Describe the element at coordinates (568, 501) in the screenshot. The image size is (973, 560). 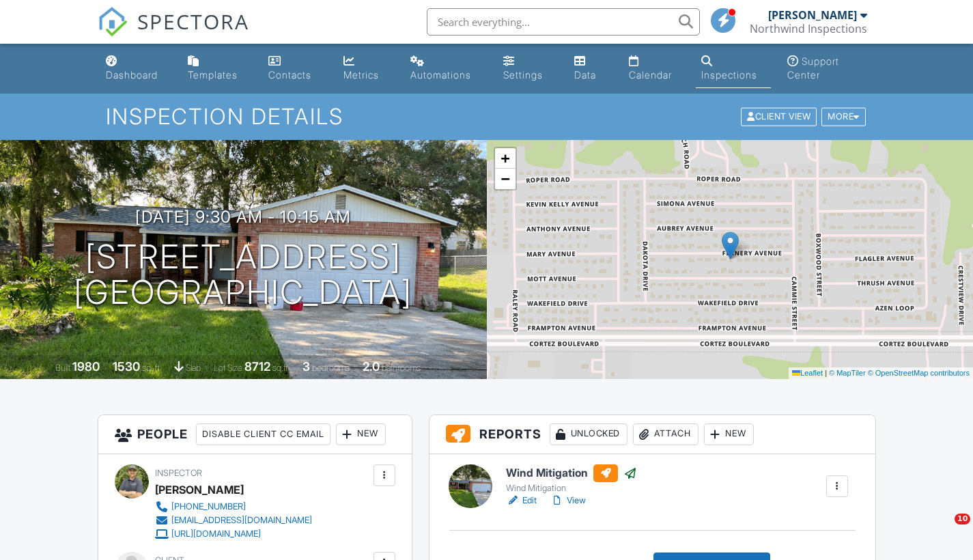
I see `a: View` at that location.